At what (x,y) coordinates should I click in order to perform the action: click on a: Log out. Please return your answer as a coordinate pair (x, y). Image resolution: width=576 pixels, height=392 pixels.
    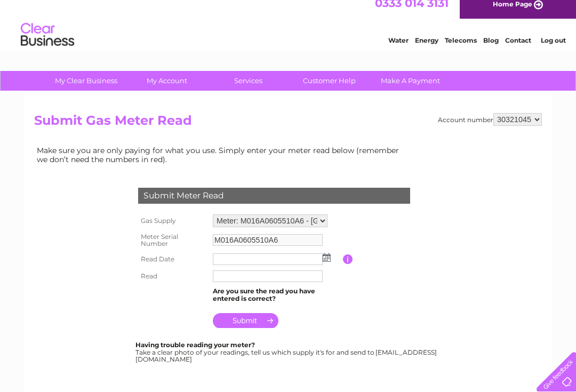
    Looking at the image, I should click on (553, 49).